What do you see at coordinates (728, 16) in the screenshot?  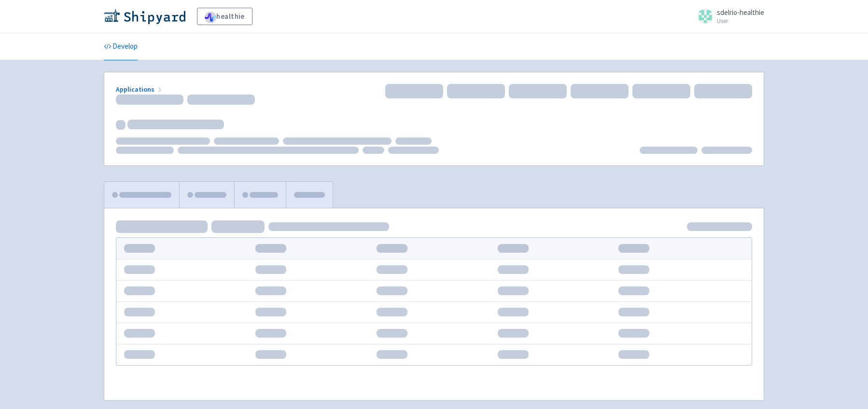 I see `a: sdelrio-healthie User` at bounding box center [728, 16].